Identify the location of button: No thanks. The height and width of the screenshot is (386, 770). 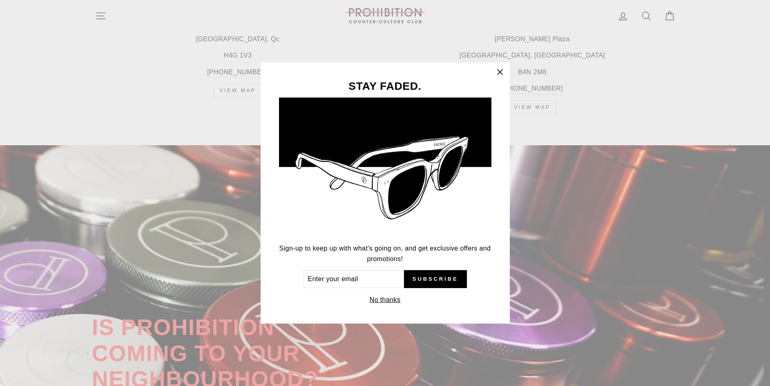
(385, 300).